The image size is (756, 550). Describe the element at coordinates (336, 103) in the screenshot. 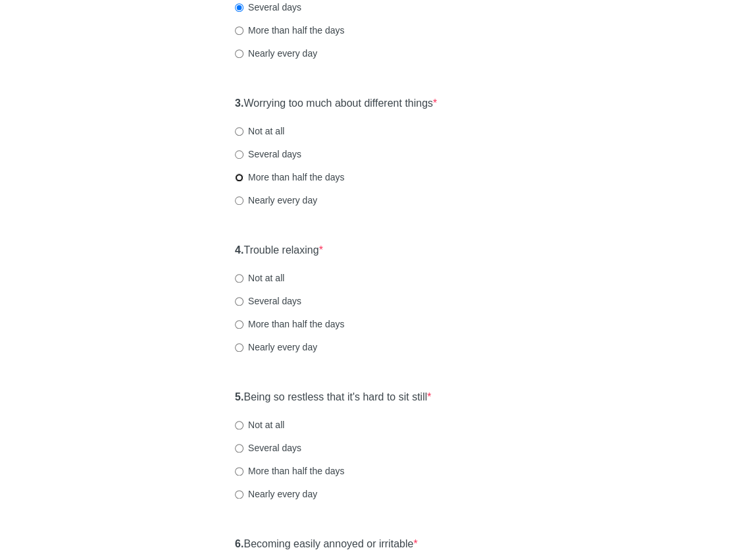

I see `label: Worrying too much about different things` at that location.